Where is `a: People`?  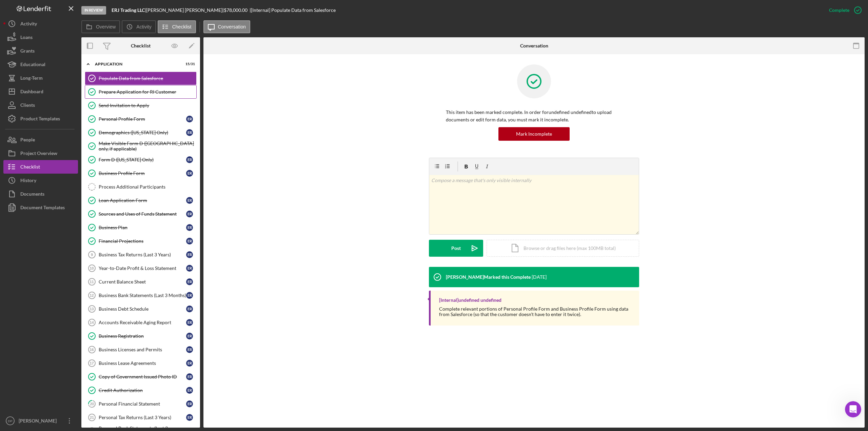
a: People is located at coordinates (41, 140).